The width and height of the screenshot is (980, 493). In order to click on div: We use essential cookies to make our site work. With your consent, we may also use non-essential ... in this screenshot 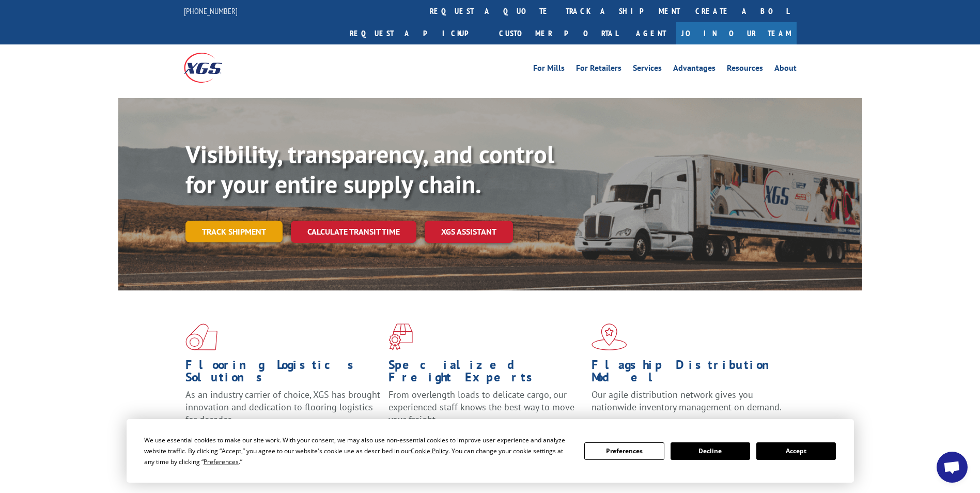, I will do `click(358, 450)`.